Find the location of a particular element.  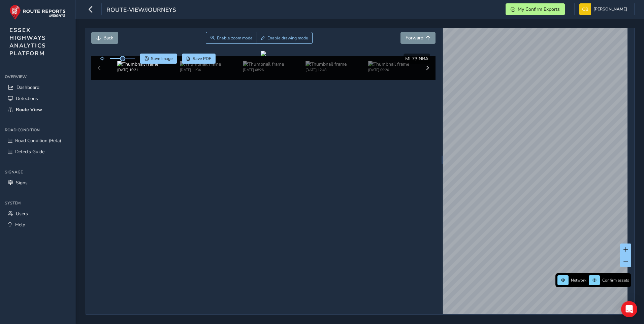

span: route-view/journeys is located at coordinates (141, 11).